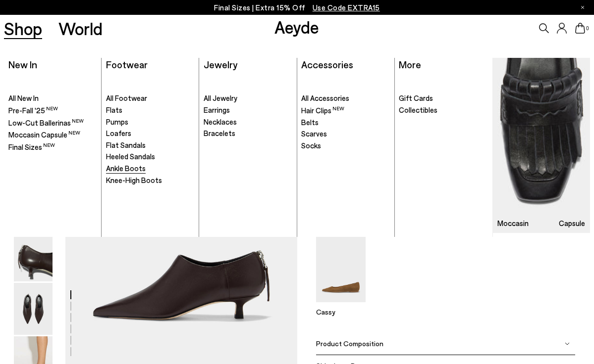 The width and height of the screenshot is (594, 364). I want to click on span: All New In, so click(23, 98).